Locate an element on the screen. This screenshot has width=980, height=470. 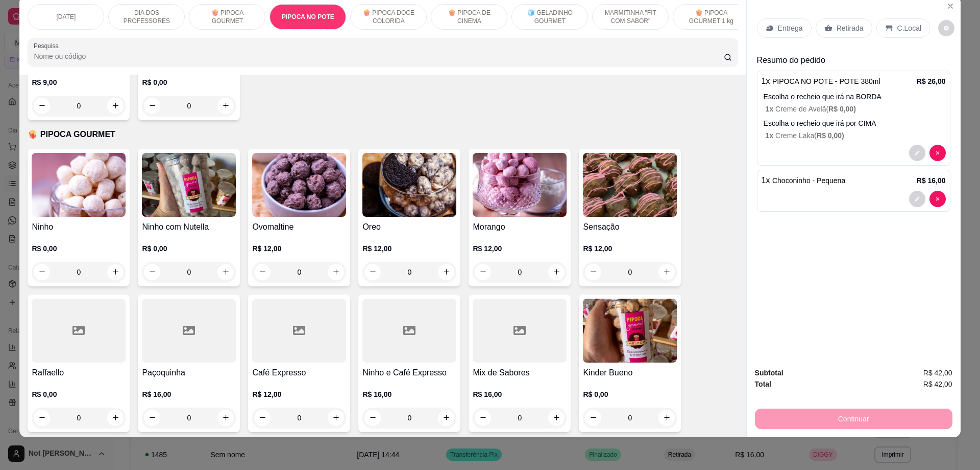
label: Pesquisa is located at coordinates (48, 45).